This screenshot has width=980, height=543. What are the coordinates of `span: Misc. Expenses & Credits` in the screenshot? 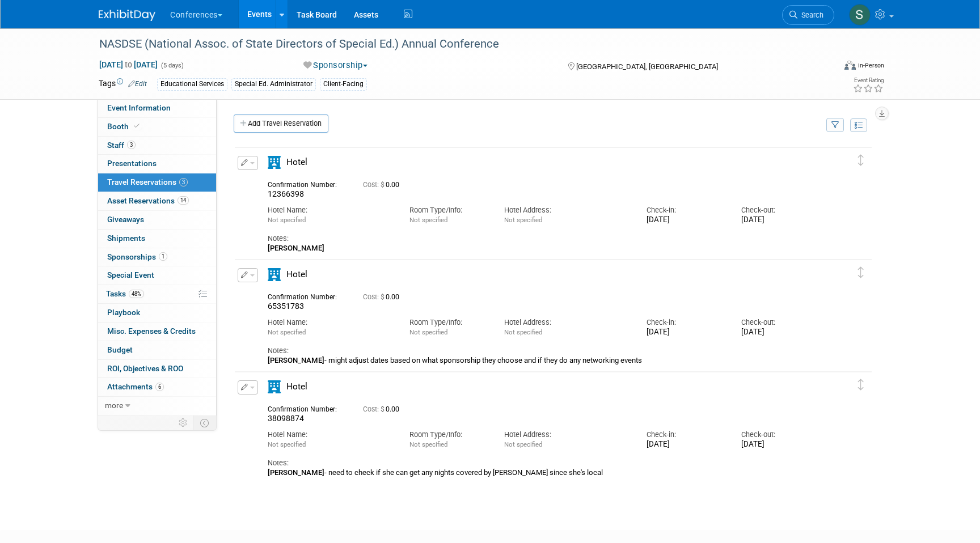 It's located at (151, 331).